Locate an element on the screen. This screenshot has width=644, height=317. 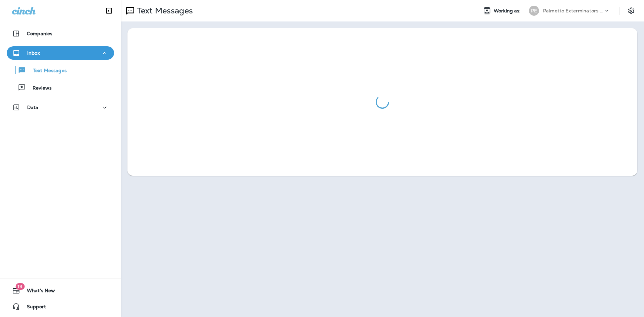
button: Settings is located at coordinates (632, 11).